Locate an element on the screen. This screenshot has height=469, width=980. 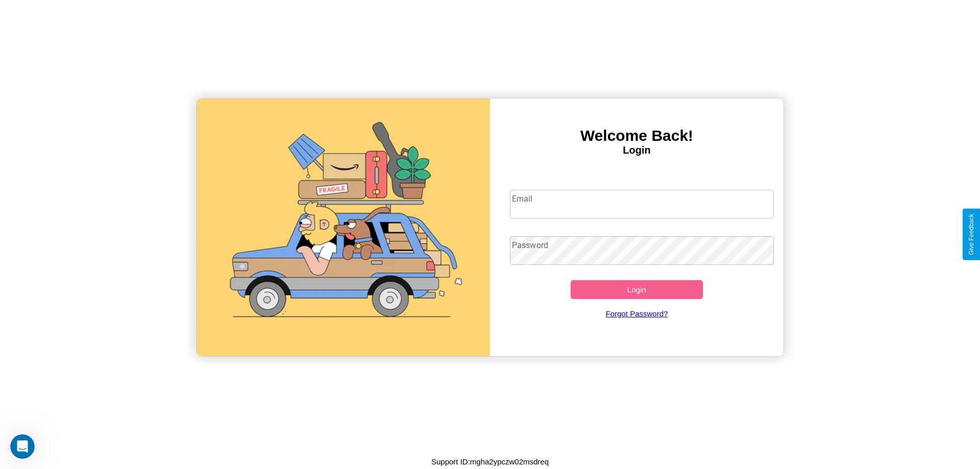
p: Support ID: mgha2ypczw02msdreq is located at coordinates (490, 461).